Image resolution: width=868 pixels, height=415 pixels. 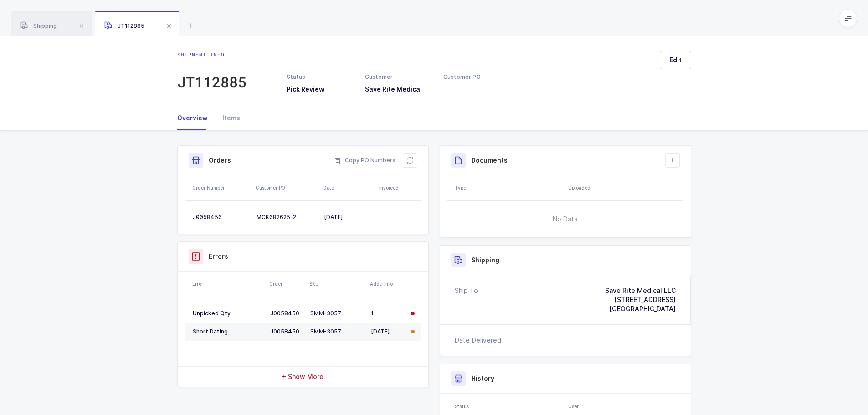 What do you see at coordinates (228, 284) in the screenshot?
I see `div: Error` at bounding box center [228, 284].